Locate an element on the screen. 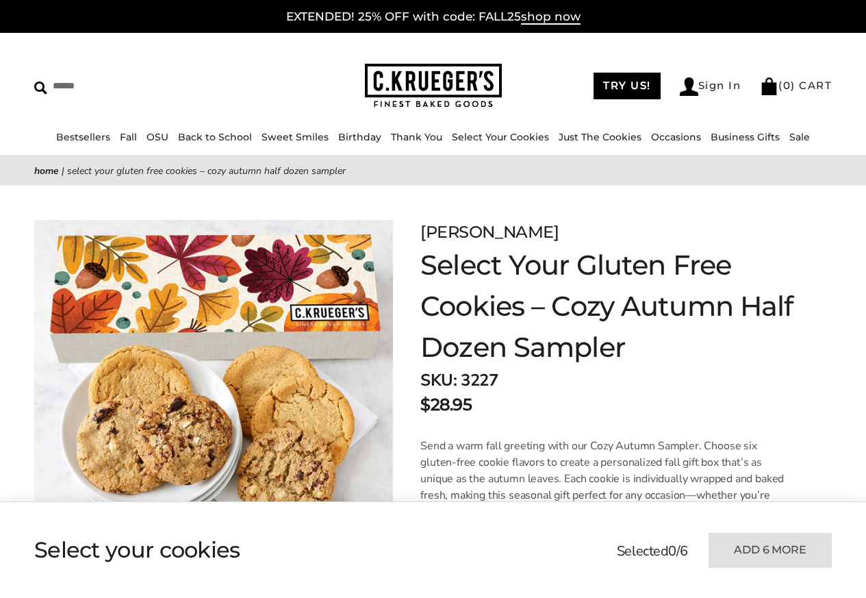 The width and height of the screenshot is (866, 598). span: Select Your Gluten Free Cookies – Cozy Autumn Half Dozen Sampler is located at coordinates (206, 170).